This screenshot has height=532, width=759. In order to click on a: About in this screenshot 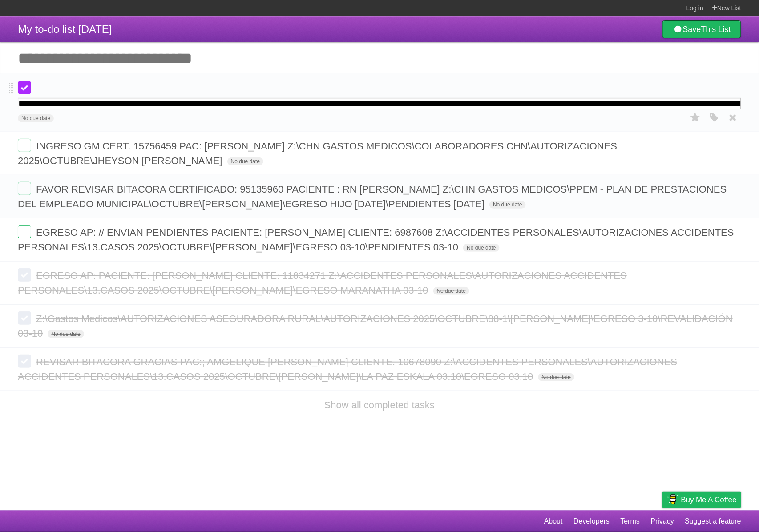, I will do `click(553, 521)`.